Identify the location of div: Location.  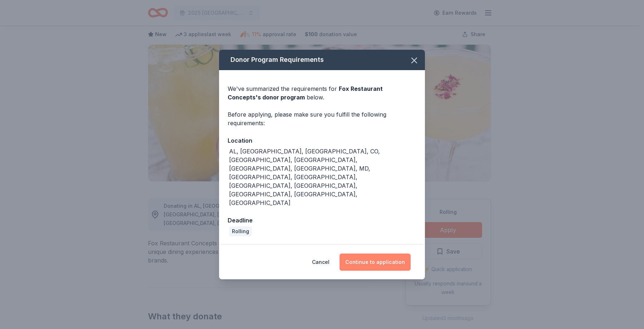
(322, 141).